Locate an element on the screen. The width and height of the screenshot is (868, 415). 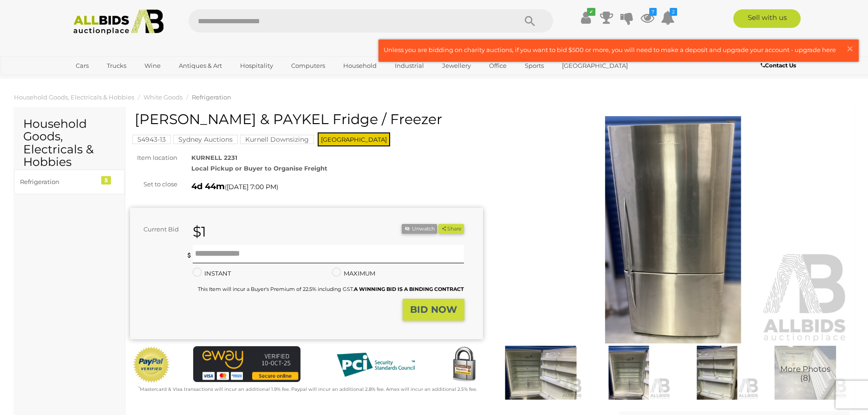
a: Hospitality is located at coordinates (257, 66).